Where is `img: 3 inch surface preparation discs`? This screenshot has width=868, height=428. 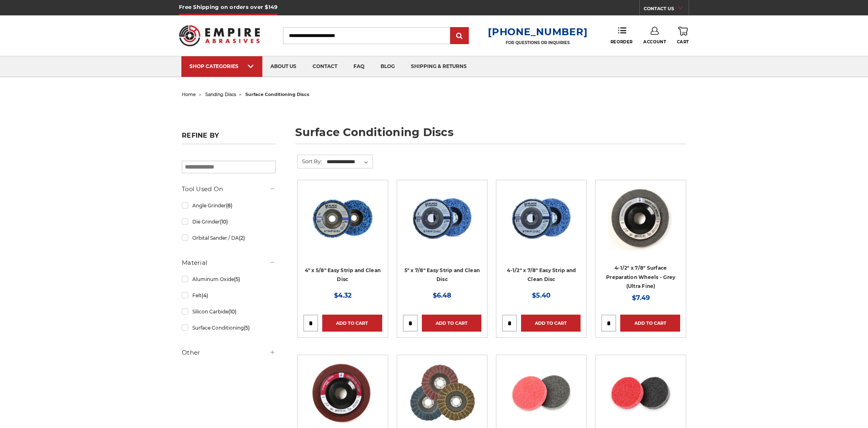 img: 3 inch surface preparation discs is located at coordinates (541, 393).